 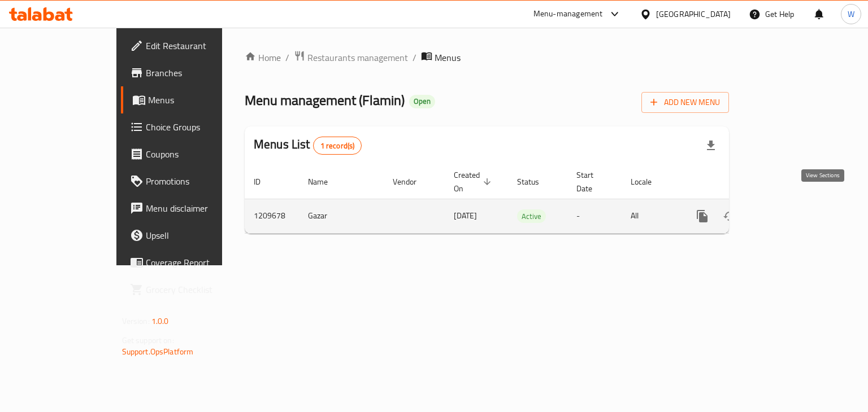 What do you see at coordinates (263, 58) in the screenshot?
I see `a: Home` at bounding box center [263, 58].